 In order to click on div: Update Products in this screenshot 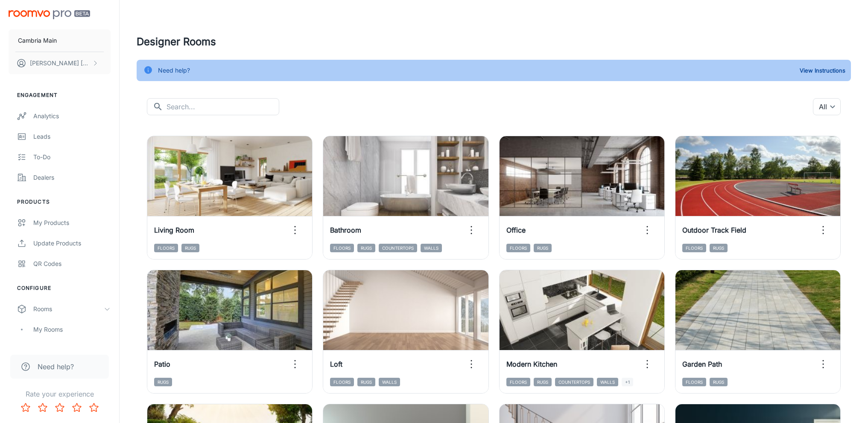, I will do `click(72, 243)`.